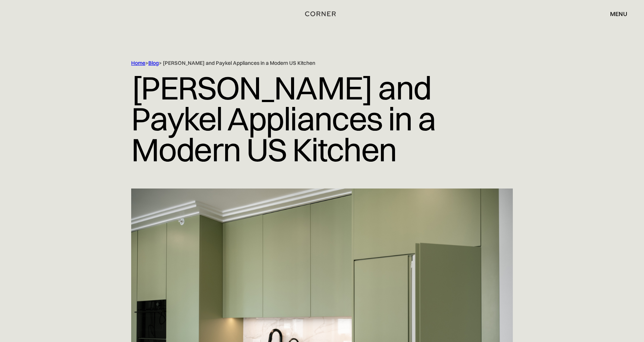 This screenshot has width=644, height=342. I want to click on a: Home, so click(138, 63).